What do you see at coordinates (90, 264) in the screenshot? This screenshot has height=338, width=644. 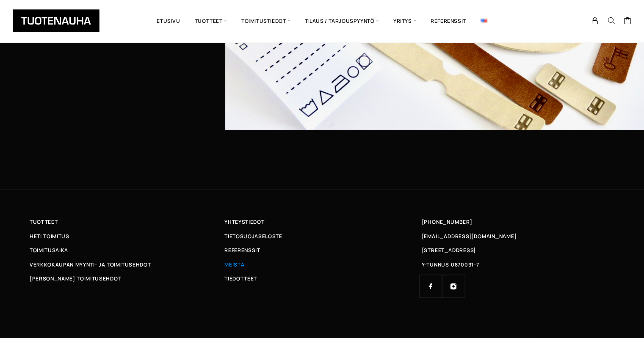 I see `span: Verkkokaupan myynti- ja toimitusehdot` at bounding box center [90, 264].